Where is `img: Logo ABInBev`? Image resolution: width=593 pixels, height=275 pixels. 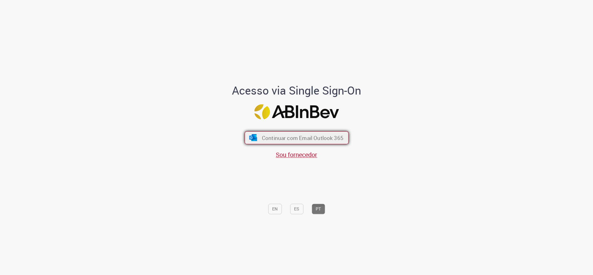
img: Logo ABInBev is located at coordinates (296, 111).